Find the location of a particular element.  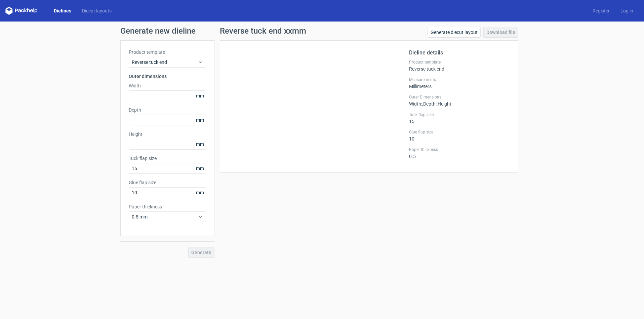

h1: Generate new dieline is located at coordinates (322, 31).